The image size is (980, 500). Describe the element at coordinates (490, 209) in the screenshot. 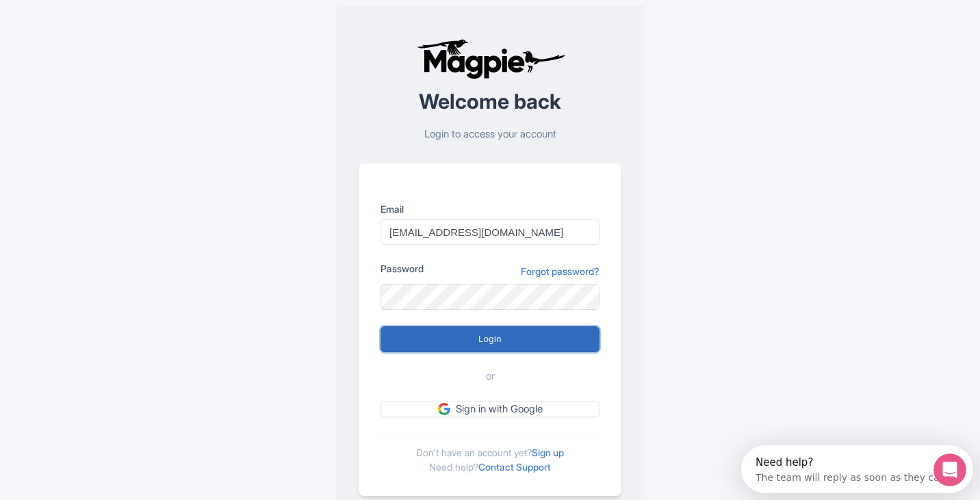

I see `label: Email` at that location.